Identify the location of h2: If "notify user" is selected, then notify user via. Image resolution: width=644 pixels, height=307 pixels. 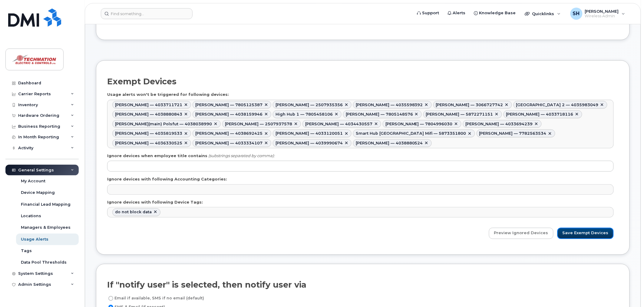
(207, 285).